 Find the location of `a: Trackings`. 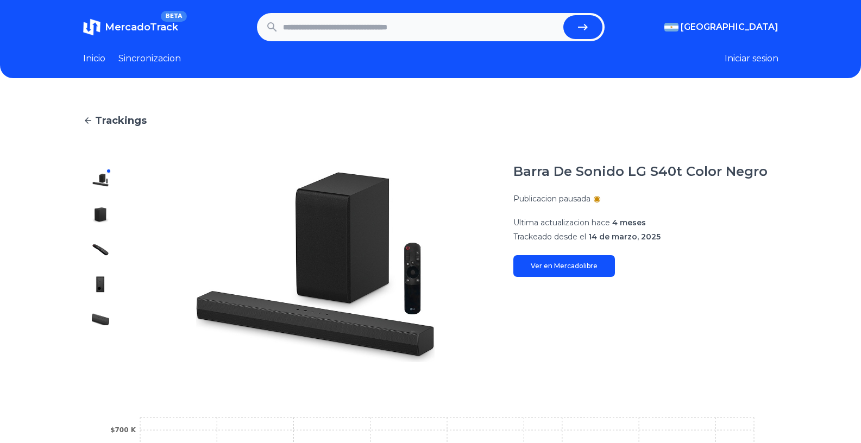

a: Trackings is located at coordinates (431, 121).